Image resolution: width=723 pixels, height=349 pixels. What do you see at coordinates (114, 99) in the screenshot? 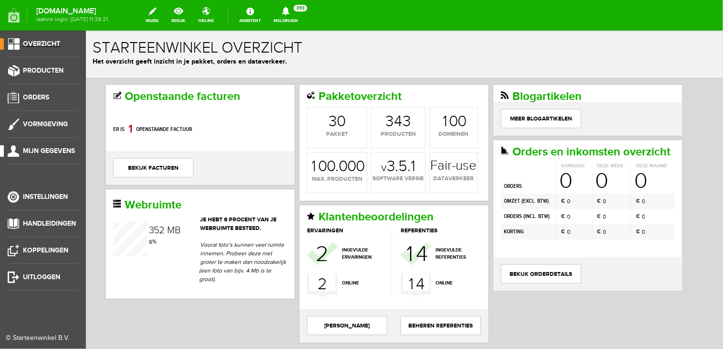
I see `p: Er is openstaande factuur` at bounding box center [114, 99].